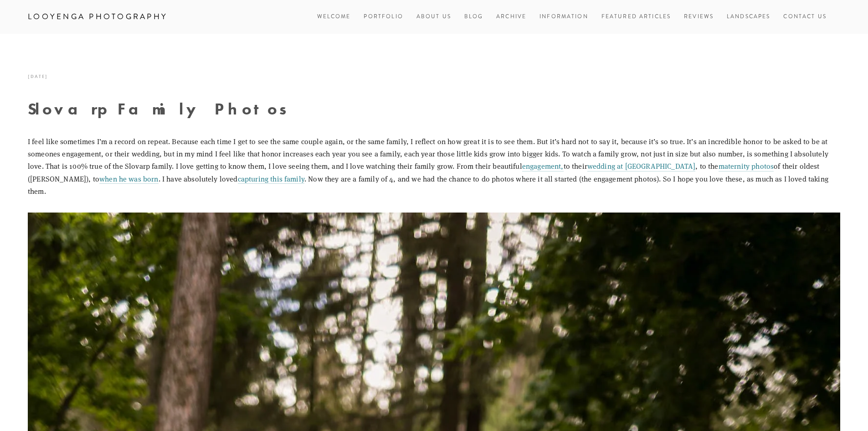 This screenshot has width=868, height=431. What do you see at coordinates (271, 179) in the screenshot?
I see `a: capturing this family` at bounding box center [271, 179].